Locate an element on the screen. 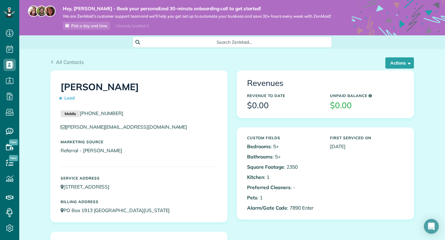 The image size is (445, 240). img: jorge-587dff0eeaa6aab1f244e6dc62b8924c3b6ad411094392a53c71c6c4a576187d.jpg is located at coordinates (42, 11).